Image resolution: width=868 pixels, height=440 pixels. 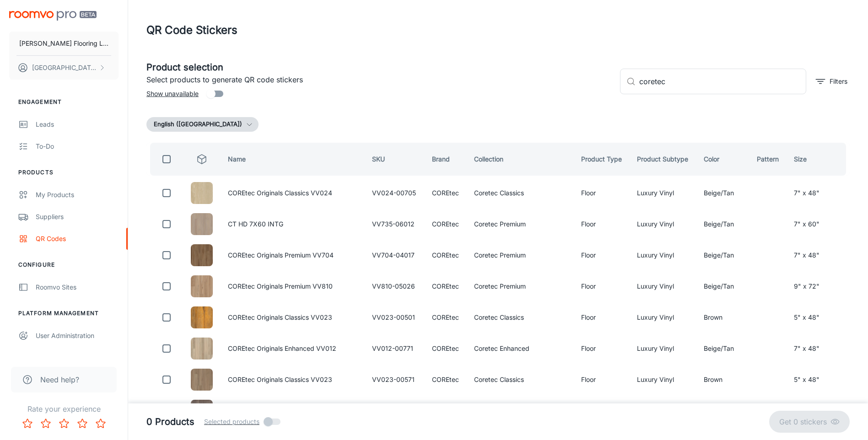 I want to click on div: Leads, so click(x=77, y=124).